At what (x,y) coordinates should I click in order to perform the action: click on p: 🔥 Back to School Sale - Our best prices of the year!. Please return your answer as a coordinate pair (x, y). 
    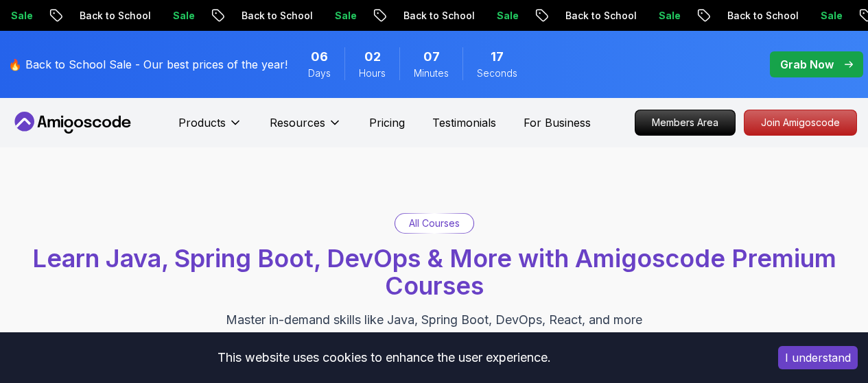
    Looking at the image, I should click on (148, 65).